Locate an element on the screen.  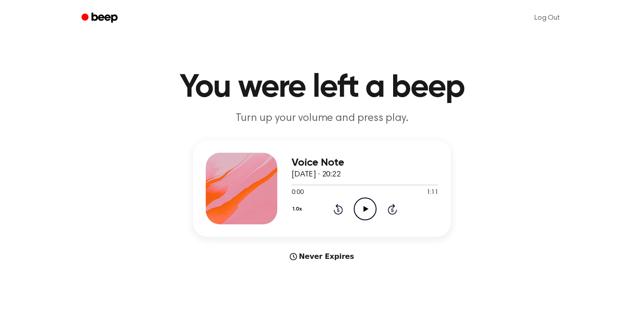
span: 1:11 is located at coordinates (433, 192).